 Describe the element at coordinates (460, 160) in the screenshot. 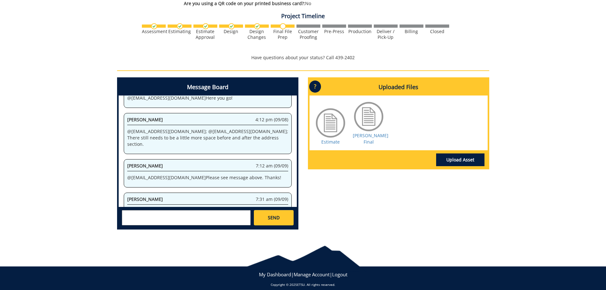

I see `a: Upload Asset` at that location.